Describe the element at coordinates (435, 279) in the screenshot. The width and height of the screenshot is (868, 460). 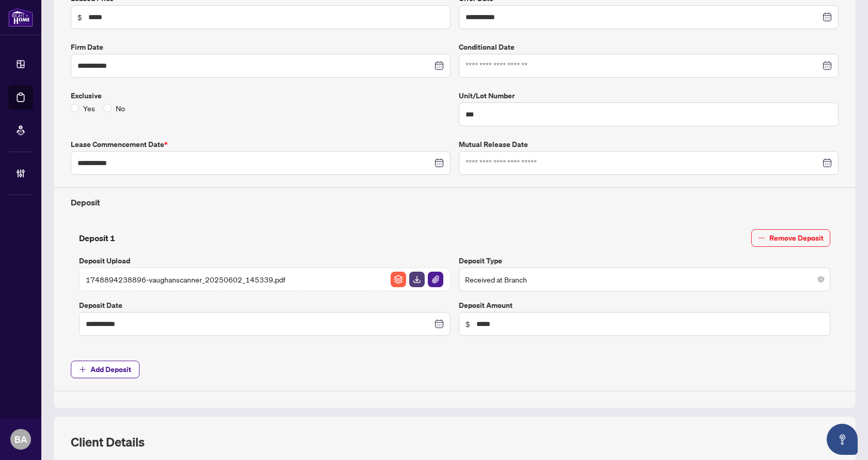
I see `button: File Attachement` at that location.